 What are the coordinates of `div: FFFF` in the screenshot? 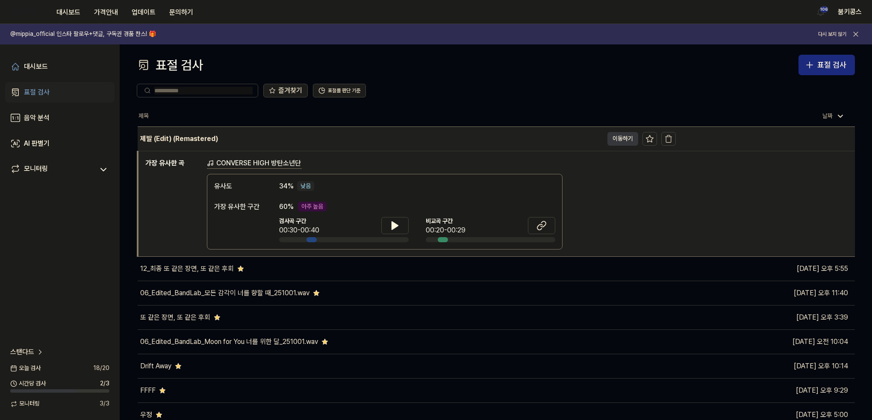 It's located at (148, 391).